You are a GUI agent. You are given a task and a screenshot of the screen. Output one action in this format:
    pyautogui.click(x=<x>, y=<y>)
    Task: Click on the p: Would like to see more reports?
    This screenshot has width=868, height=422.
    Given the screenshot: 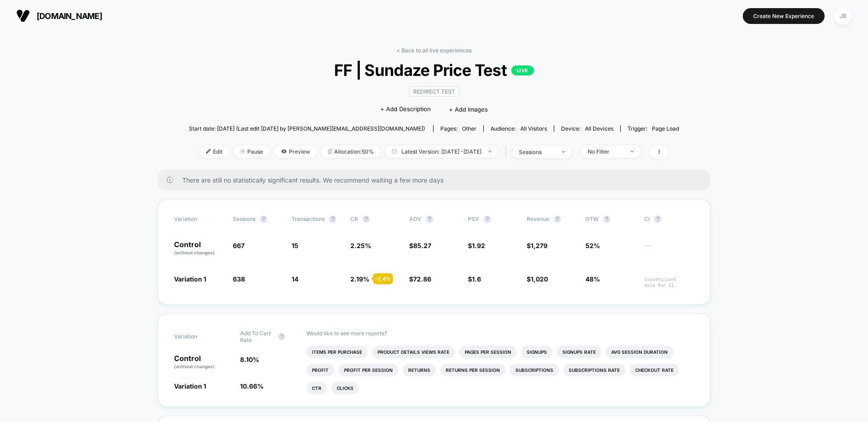 What is the action you would take?
    pyautogui.click(x=501, y=334)
    